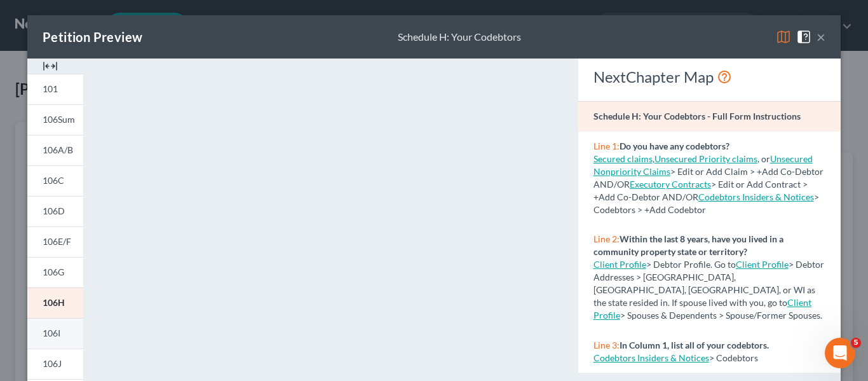  Describe the element at coordinates (55, 303) in the screenshot. I see `a: 106H` at that location.